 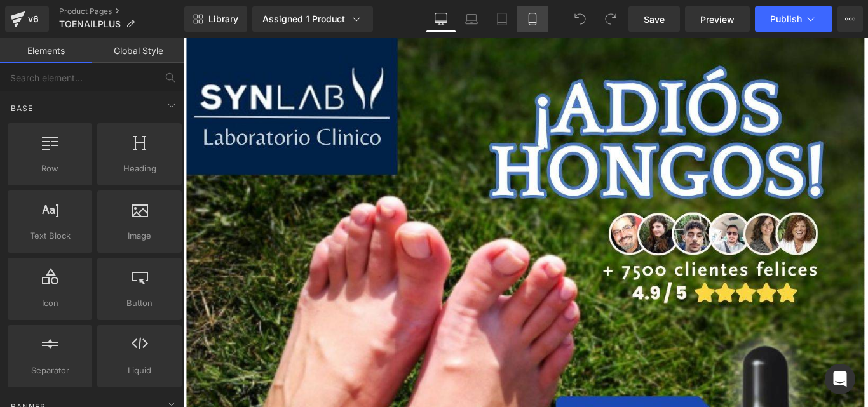 What do you see at coordinates (610, 19) in the screenshot?
I see `button: Redo` at bounding box center [610, 19].